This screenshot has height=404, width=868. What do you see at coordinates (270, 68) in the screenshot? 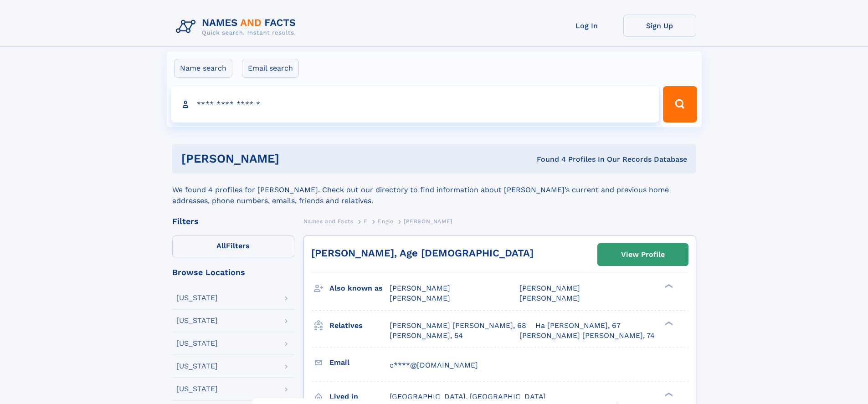
I see `label: Email search` at bounding box center [270, 68].